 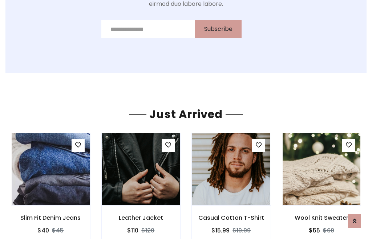 What do you see at coordinates (132, 230) in the screenshot?
I see `h6: $110` at bounding box center [132, 230].